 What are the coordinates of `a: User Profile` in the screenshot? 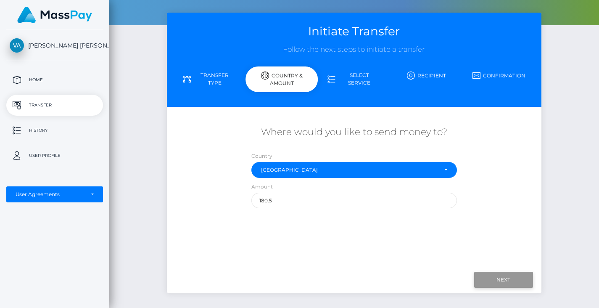 It's located at (55, 156).